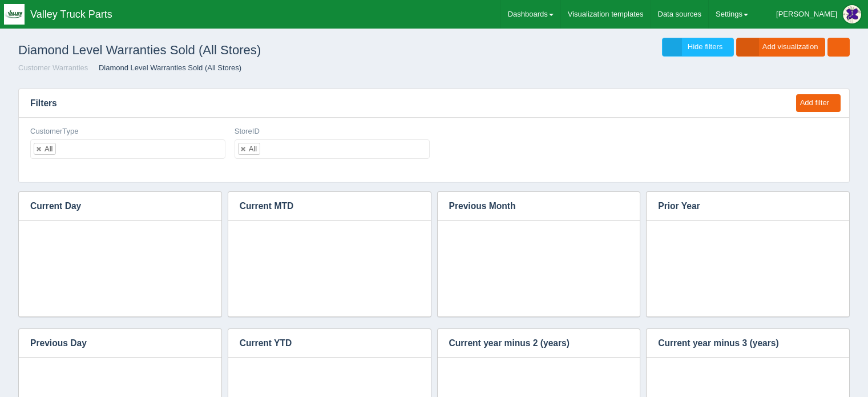  What do you see at coordinates (166, 68) in the screenshot?
I see `li: Diamond Level Warranties Sold (All Stores)` at bounding box center [166, 68].